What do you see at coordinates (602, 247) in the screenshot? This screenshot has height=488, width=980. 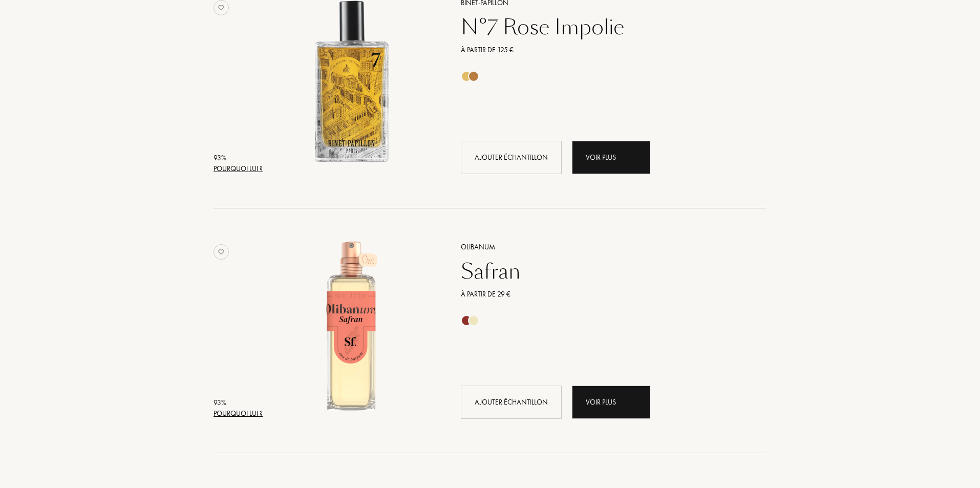 I see `div: Olibanum` at bounding box center [602, 247].